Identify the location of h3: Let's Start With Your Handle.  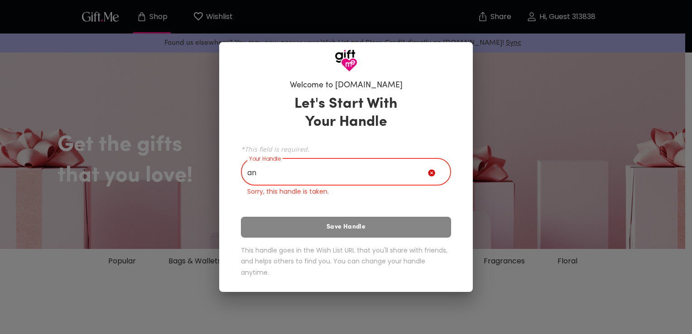
(346, 113).